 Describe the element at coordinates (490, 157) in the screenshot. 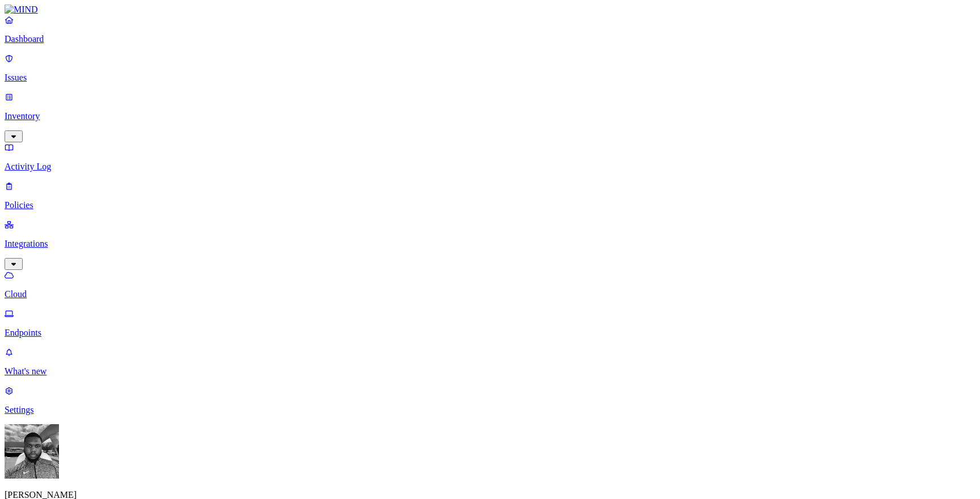

I see `a: Activity Log` at that location.